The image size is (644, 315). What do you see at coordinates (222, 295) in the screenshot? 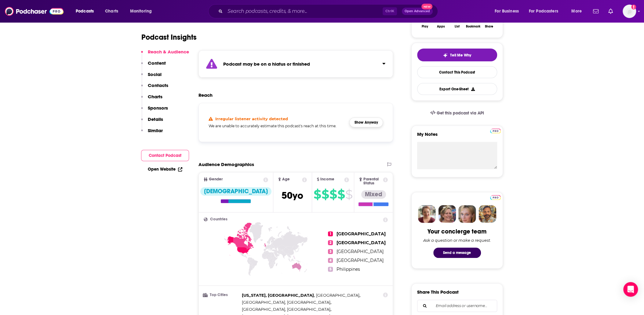
I see `h3: Top Cities` at bounding box center [222, 295].